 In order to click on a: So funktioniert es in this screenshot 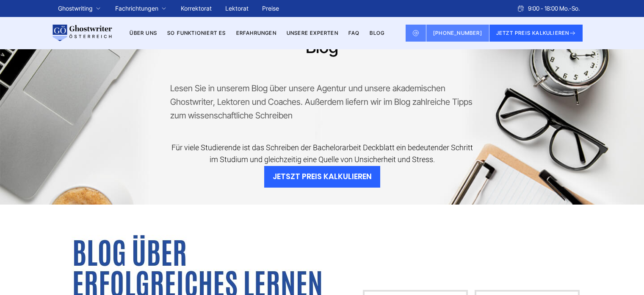, I will do `click(197, 32)`.